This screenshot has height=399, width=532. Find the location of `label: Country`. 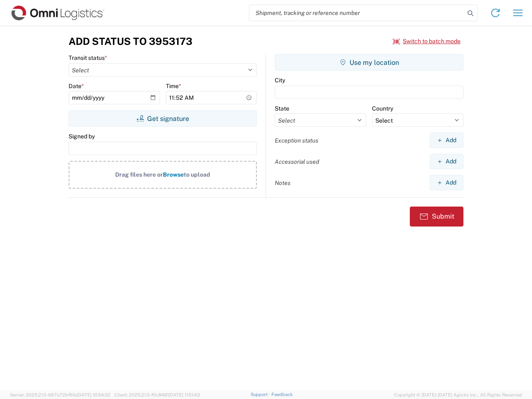

label: Country is located at coordinates (382, 108).